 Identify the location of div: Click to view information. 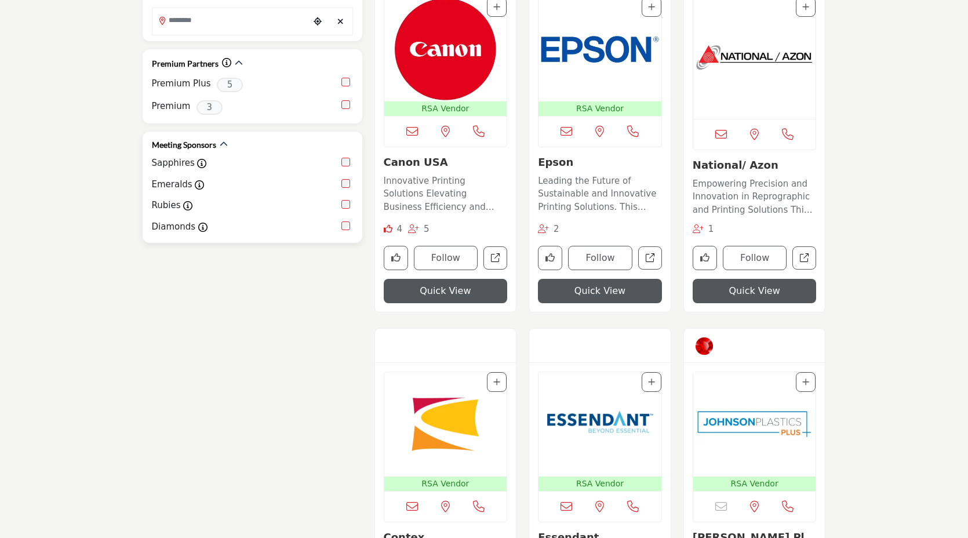
(227, 63).